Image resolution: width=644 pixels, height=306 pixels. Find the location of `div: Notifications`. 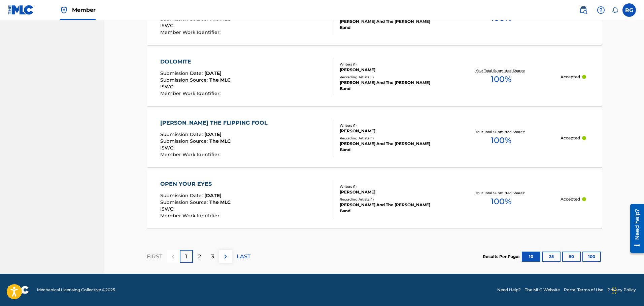

div: Notifications is located at coordinates (615, 10).